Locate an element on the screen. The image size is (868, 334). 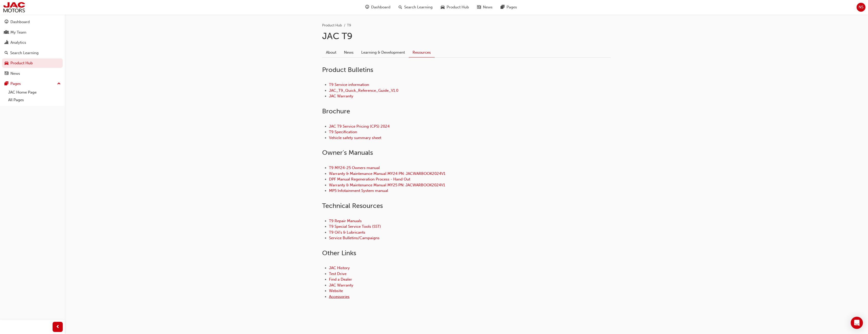
a: JAC T9 Service Pricing (CPS) 2024 is located at coordinates (359, 126).